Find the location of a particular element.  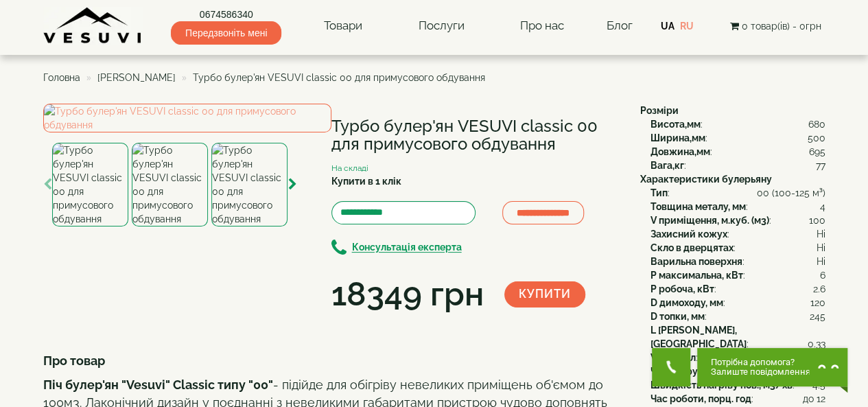

b: V приміщення, м.куб. (м3) is located at coordinates (709, 220).